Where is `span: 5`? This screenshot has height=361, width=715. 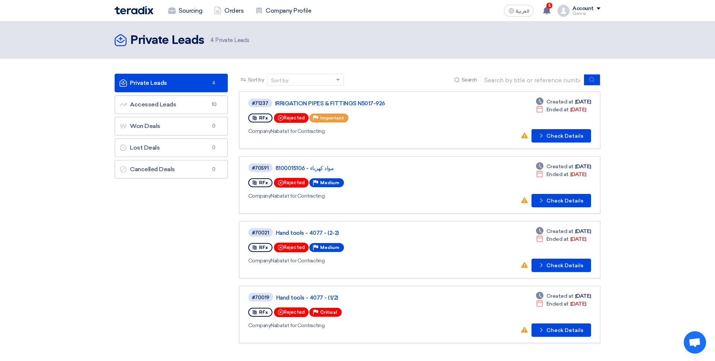
span: 5 is located at coordinates (550, 6).